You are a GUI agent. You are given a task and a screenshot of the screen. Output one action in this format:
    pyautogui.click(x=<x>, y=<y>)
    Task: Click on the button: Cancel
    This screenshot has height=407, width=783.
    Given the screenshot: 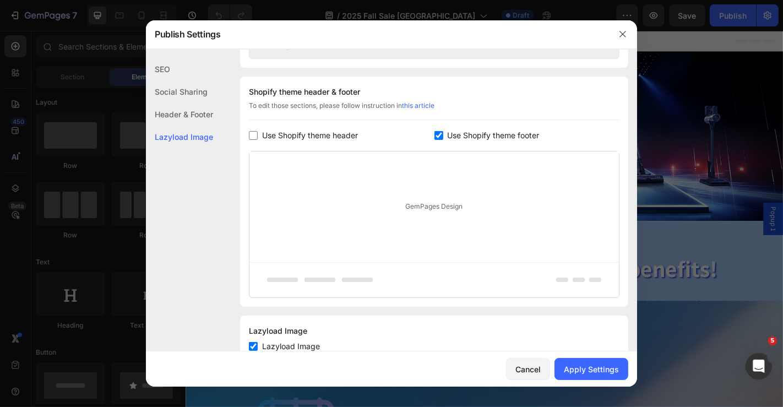 What is the action you would take?
    pyautogui.click(x=528, y=369)
    